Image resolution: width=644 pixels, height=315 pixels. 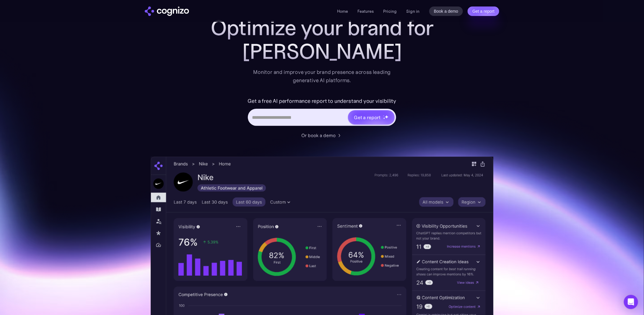 I want to click on div: Monitor and improve your brand presence across leading generative AI platforms., so click(x=322, y=76).